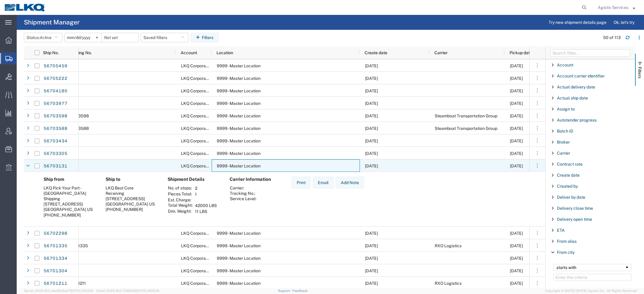 The image size is (644, 294). Describe the element at coordinates (301, 183) in the screenshot. I see `button: Print` at that location.